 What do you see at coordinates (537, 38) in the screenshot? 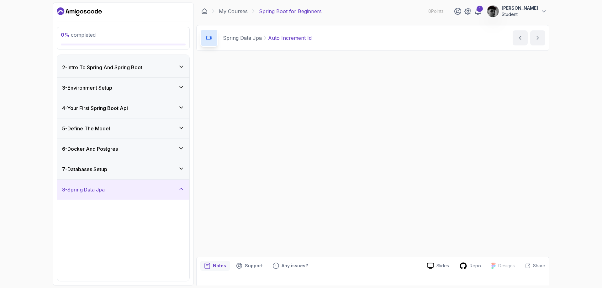
I see `button: next content` at bounding box center [537, 38].